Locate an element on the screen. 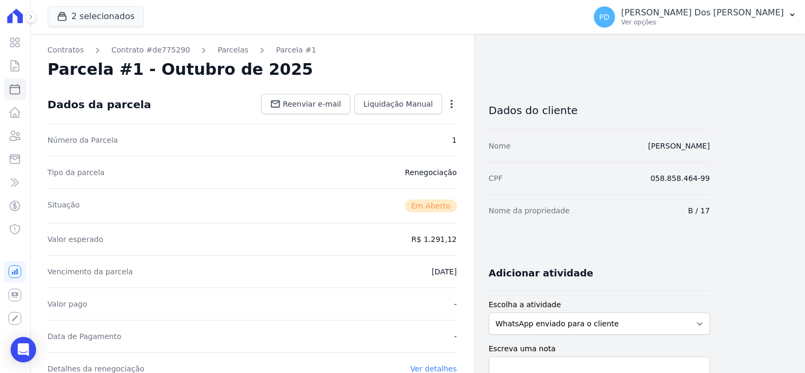 The image size is (805, 373). dd: B / 17 is located at coordinates (699, 211).